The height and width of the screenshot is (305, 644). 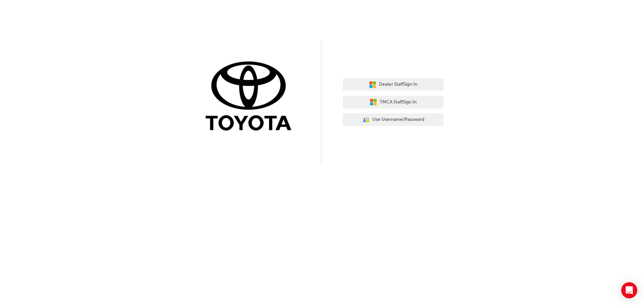 I want to click on div: Open Intercom Messenger, so click(x=629, y=291).